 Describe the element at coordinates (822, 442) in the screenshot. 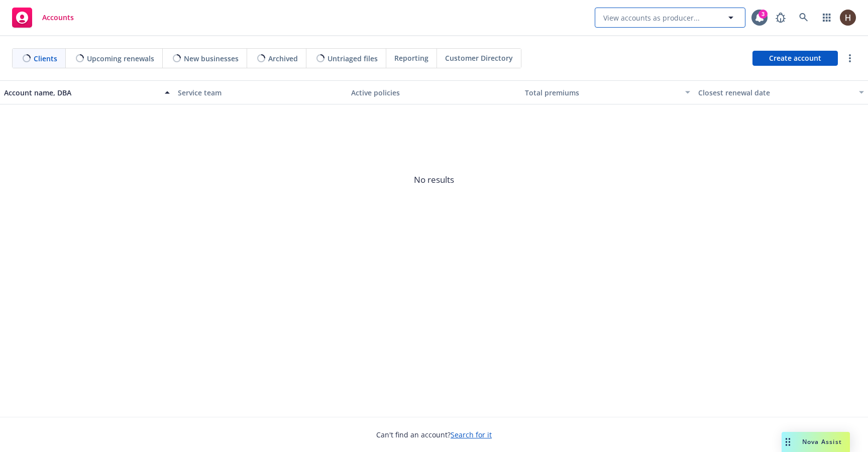

I see `span: Nova Assist` at that location.